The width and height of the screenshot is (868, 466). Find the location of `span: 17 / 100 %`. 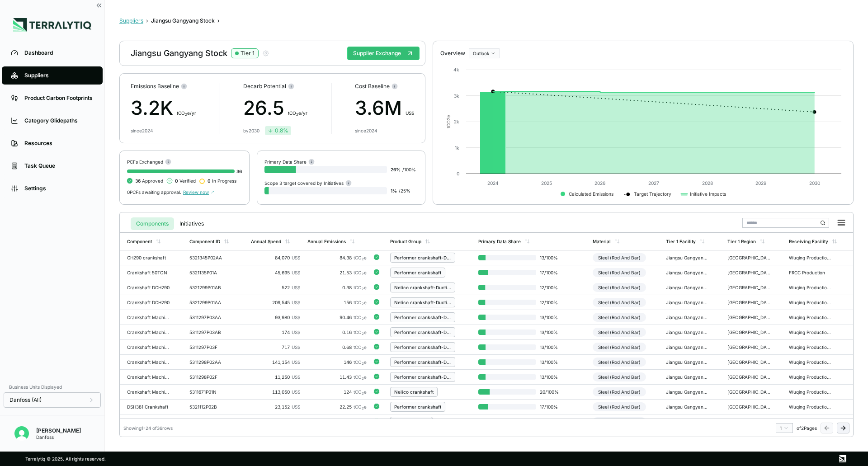

span: 17 / 100 % is located at coordinates (551, 272).